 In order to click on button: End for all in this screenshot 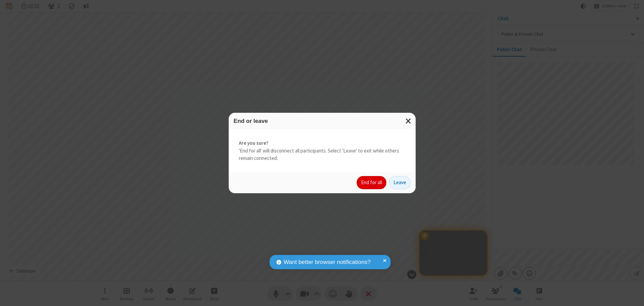, I will do `click(371, 183)`.